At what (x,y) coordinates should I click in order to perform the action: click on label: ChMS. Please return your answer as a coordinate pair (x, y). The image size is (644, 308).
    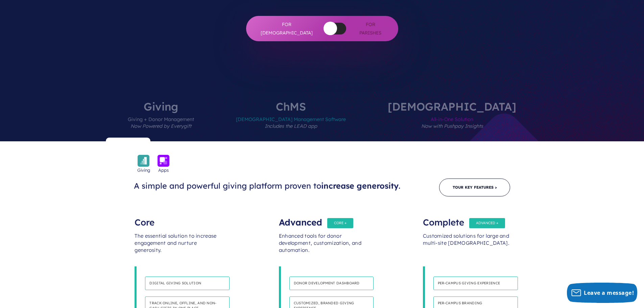
    Looking at the image, I should click on (291, 121).